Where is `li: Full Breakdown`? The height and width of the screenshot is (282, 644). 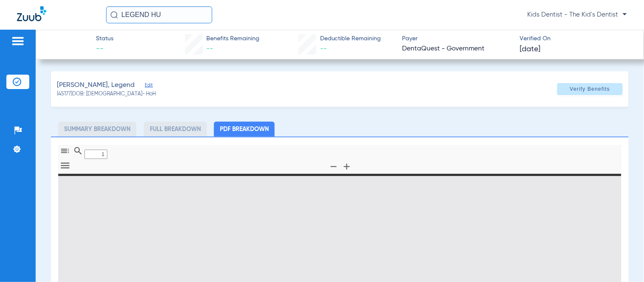
li: Full Breakdown is located at coordinates (175, 129).